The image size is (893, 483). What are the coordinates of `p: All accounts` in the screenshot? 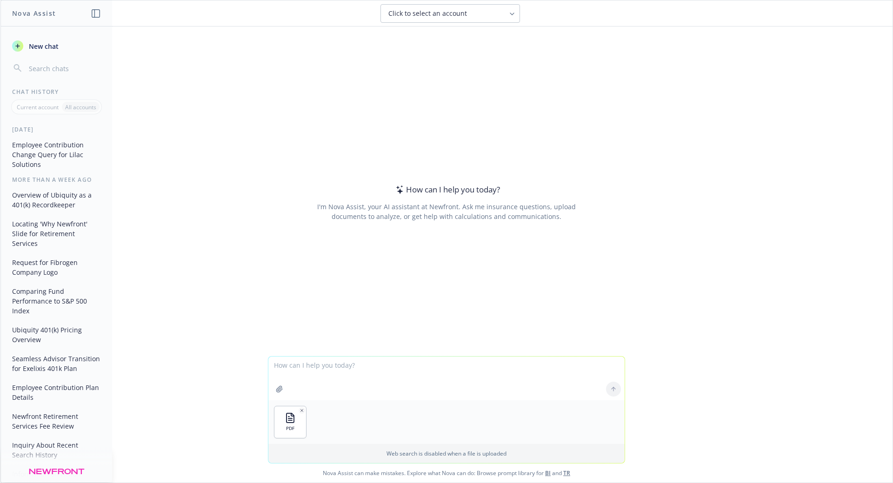 It's located at (80, 107).